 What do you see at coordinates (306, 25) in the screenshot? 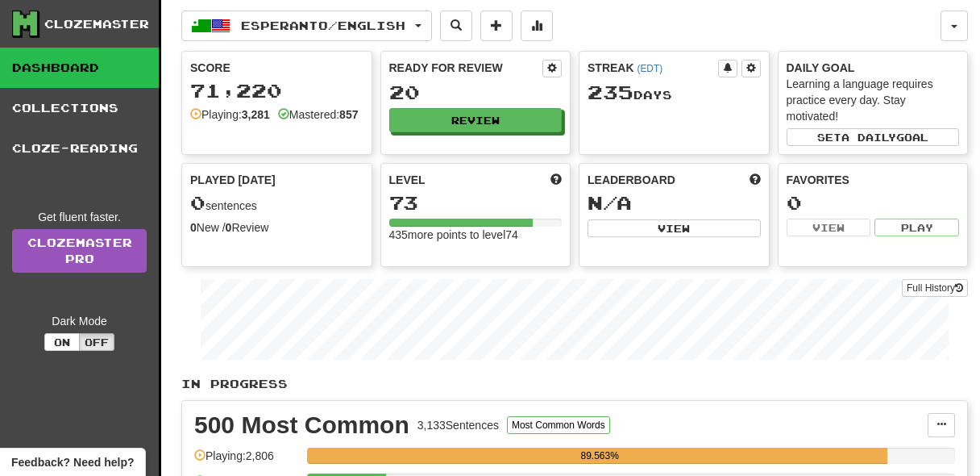
I see `button: Esperanto/English` at bounding box center [306, 25].